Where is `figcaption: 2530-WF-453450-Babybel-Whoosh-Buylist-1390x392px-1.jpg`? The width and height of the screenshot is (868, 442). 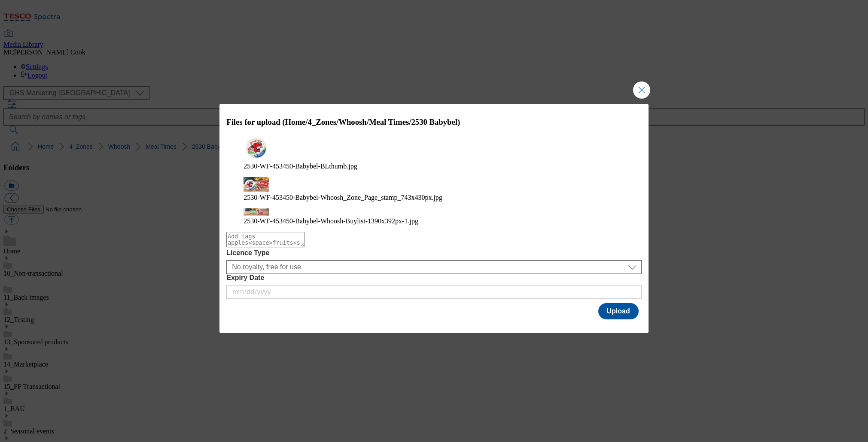
figcaption: 2530-WF-453450-Babybel-Whoosh-Buylist-1390x392px-1.jpg is located at coordinates (434, 222).